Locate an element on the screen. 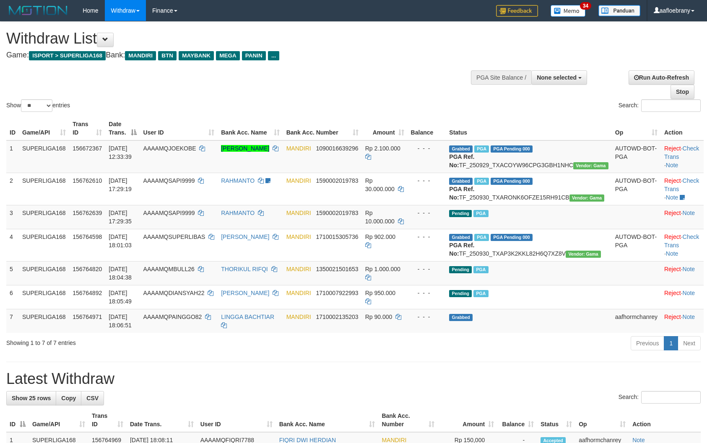 The width and height of the screenshot is (707, 443). span: MEGA is located at coordinates (228, 56).